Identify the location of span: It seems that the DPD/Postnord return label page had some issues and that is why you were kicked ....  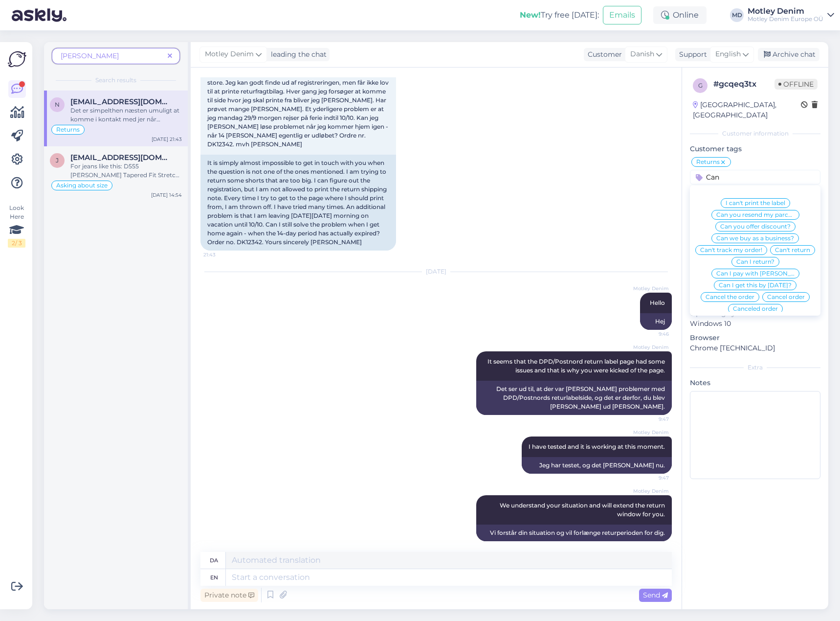
(577, 366).